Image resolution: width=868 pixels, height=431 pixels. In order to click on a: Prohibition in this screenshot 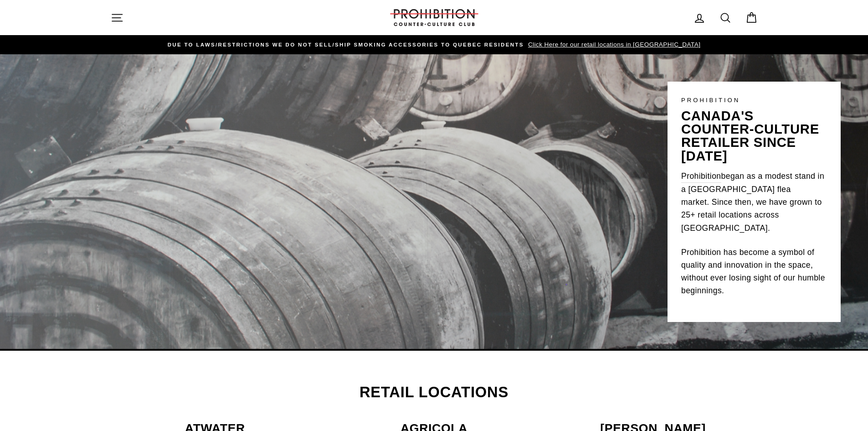, I will do `click(702, 176)`.